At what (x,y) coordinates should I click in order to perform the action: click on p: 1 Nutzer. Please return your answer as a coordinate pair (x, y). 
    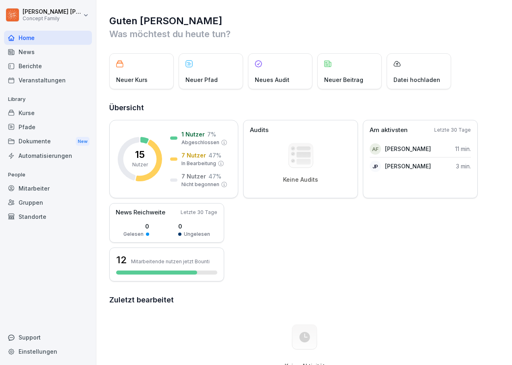
    Looking at the image, I should click on (193, 134).